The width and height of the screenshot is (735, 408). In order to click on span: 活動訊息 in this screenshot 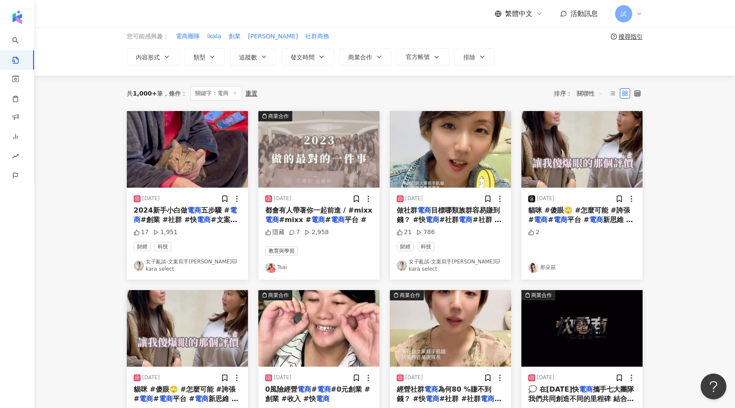, I will do `click(584, 13)`.